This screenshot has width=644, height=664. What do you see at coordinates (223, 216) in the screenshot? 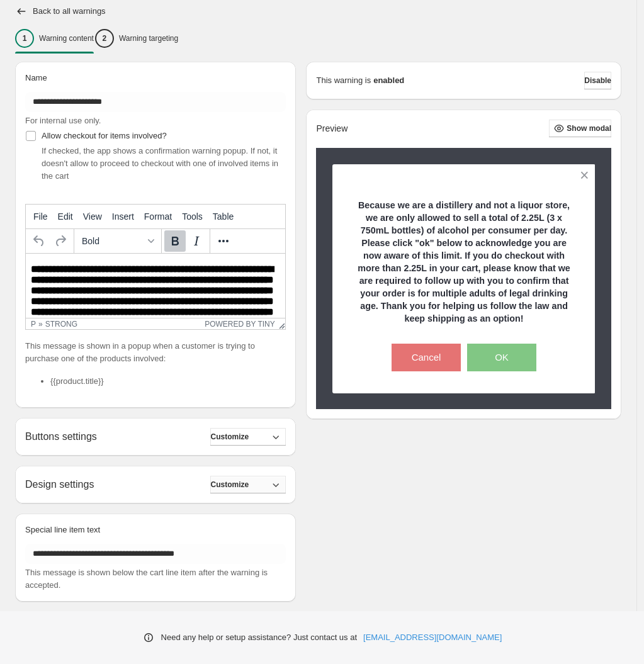
I see `span: Table` at bounding box center [223, 216].